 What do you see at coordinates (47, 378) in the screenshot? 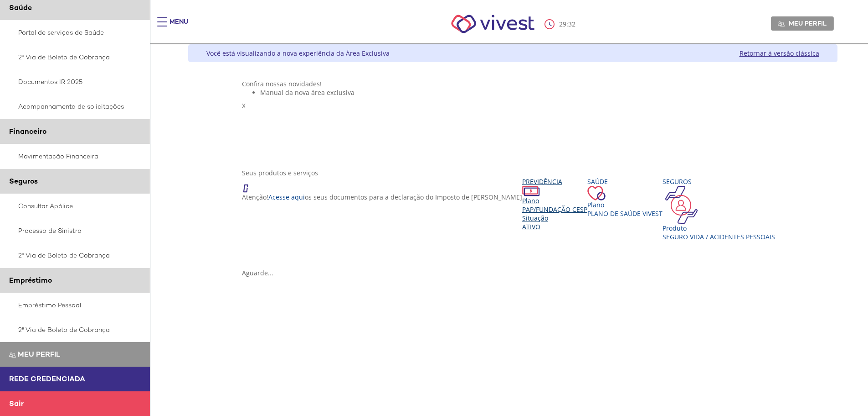
I see `span: Rede Credenciada` at bounding box center [47, 378].